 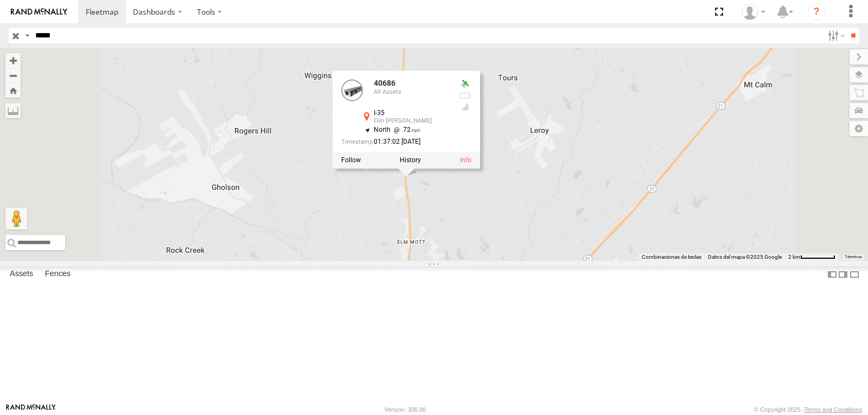 I want to click on label: Realtime tracking of Asset, so click(x=351, y=160).